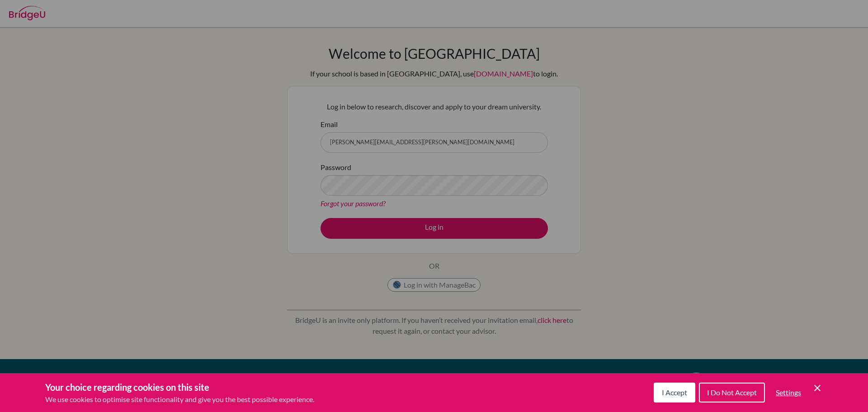 The height and width of the screenshot is (412, 868). I want to click on button: Settings, so click(788, 393).